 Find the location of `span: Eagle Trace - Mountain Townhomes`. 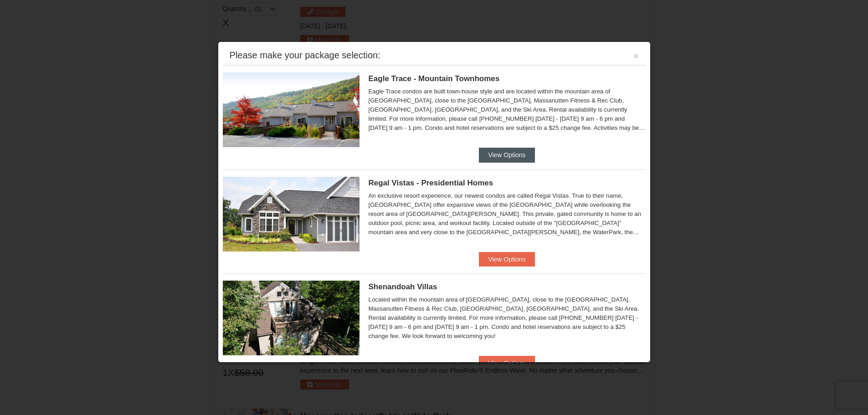

span: Eagle Trace - Mountain Townhomes is located at coordinates (434, 78).